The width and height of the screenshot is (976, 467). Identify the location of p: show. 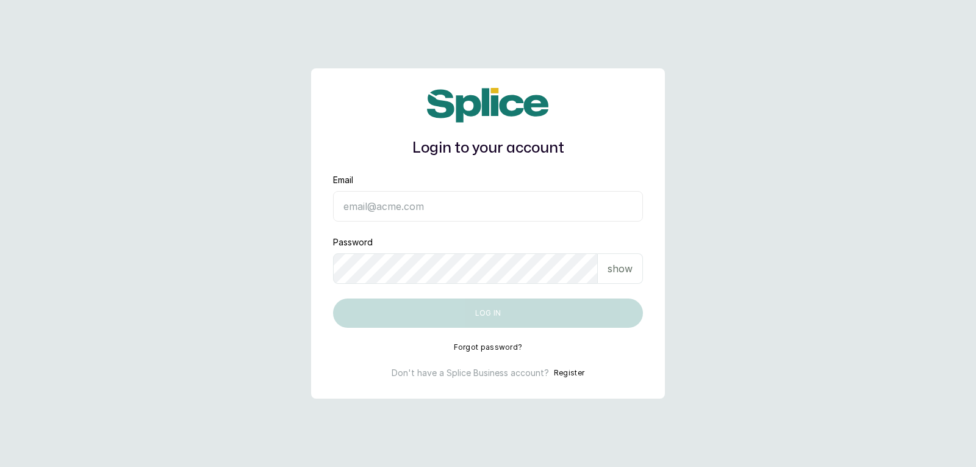
(620, 268).